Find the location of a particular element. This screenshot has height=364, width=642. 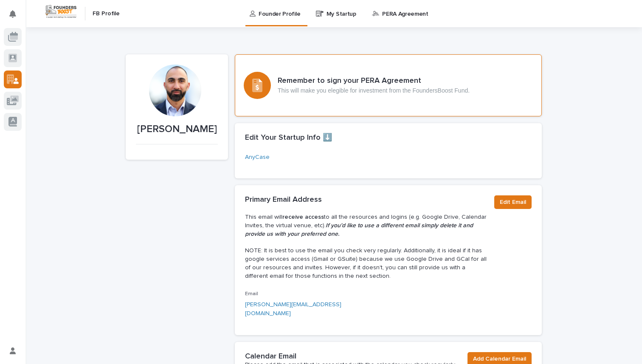

button: Notifications is located at coordinates (13, 14).